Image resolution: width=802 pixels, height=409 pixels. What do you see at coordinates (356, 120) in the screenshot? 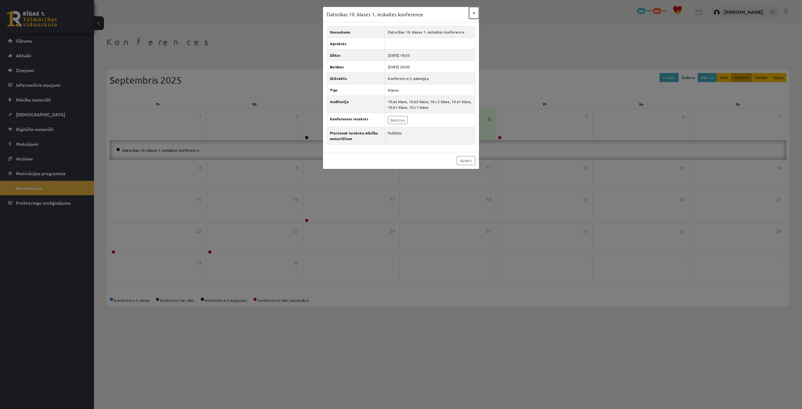
I see `th: Konferences ieraksts` at bounding box center [356, 120].